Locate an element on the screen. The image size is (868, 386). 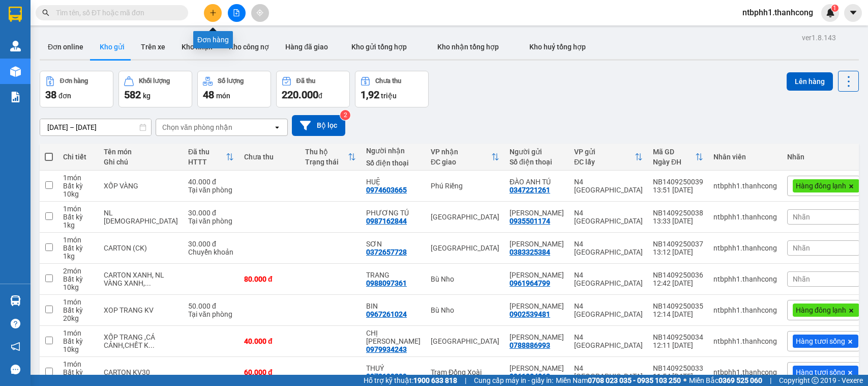
div: ĐÀO ANH TÚ is located at coordinates (536, 182).